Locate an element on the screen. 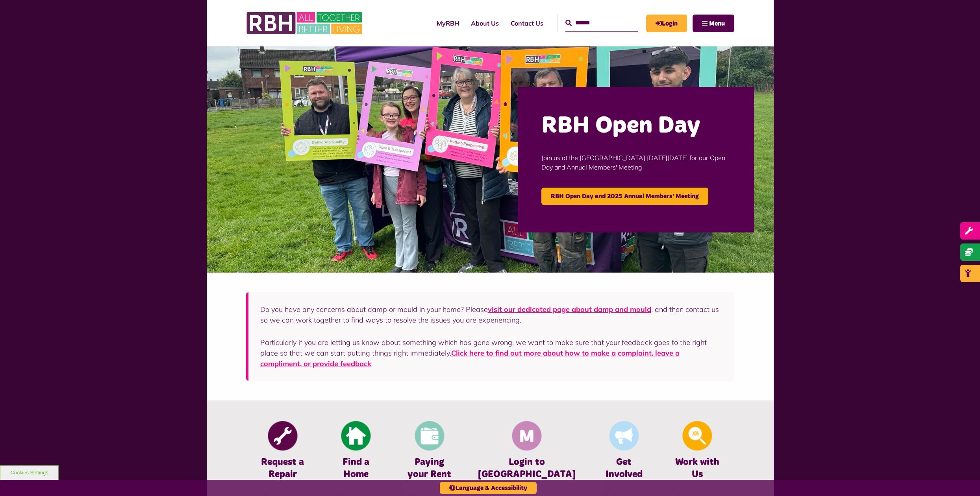 The width and height of the screenshot is (980, 496). h4: Work with Us is located at coordinates (697, 468).